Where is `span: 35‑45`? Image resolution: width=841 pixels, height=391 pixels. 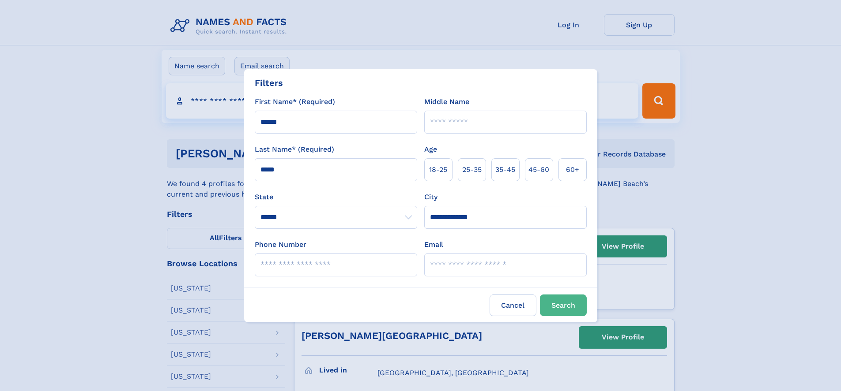
span: 35‑45 is located at coordinates (505, 170).